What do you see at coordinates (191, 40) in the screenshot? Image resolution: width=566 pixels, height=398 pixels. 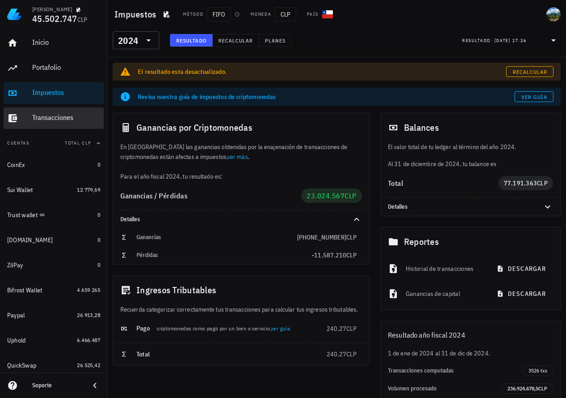 I see `button: Resultado` at bounding box center [191, 40].